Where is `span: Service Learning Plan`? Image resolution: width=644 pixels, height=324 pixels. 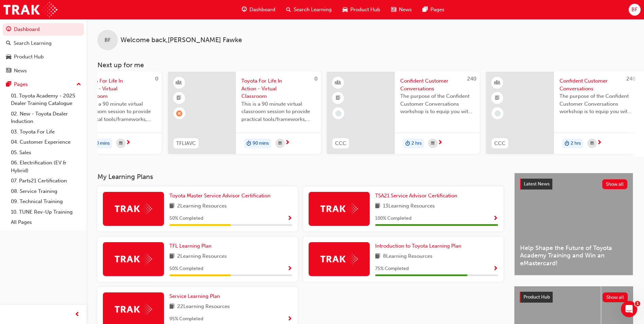
span: Service Learning Plan is located at coordinates (195, 296).